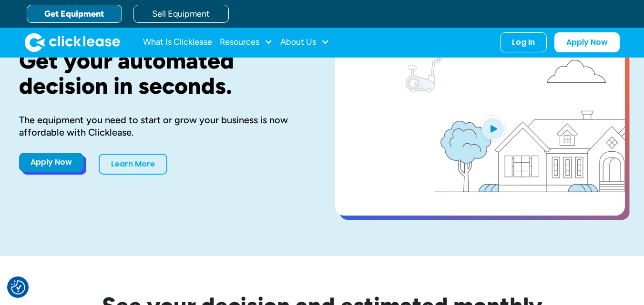 The image size is (644, 305). I want to click on h1: Get your automated decision in seconds., so click(161, 74).